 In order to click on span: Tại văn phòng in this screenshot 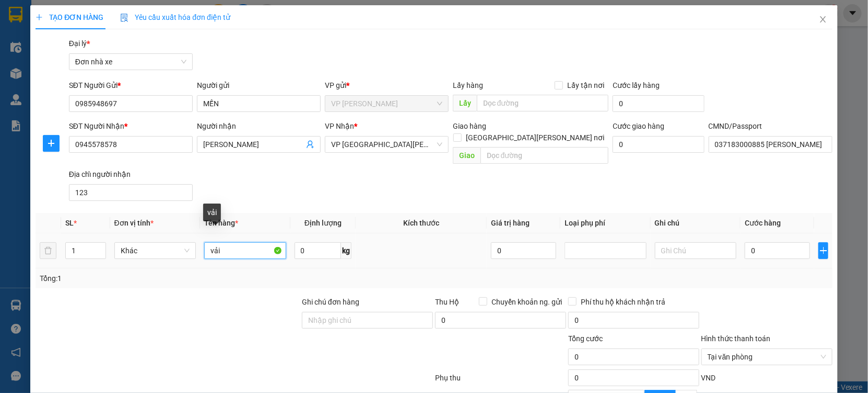, I will do `click(767, 357)`.